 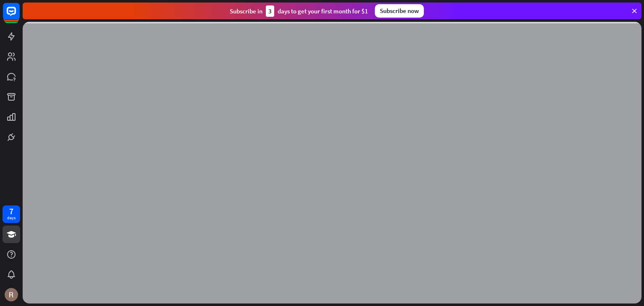 I want to click on a: 7 days, so click(x=11, y=214).